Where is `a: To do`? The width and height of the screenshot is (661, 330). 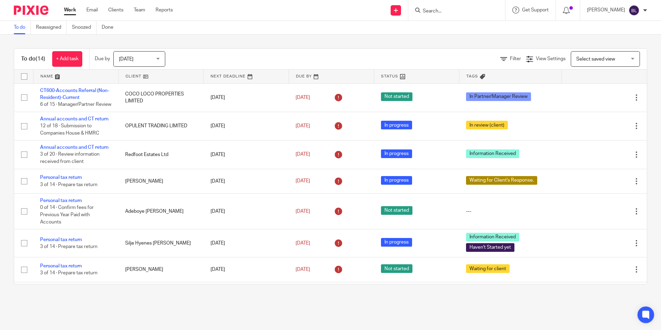
a: To do is located at coordinates (22, 27).